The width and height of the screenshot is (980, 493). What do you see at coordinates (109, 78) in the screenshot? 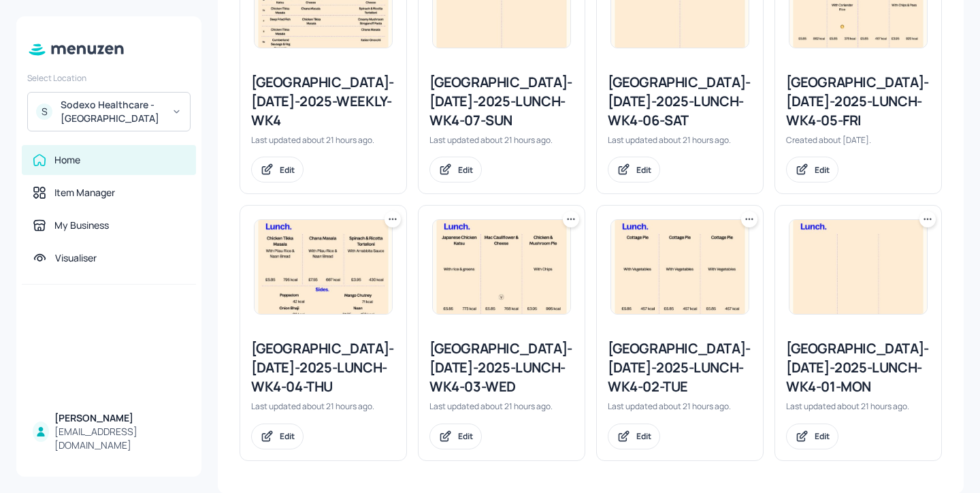
I see `div: Select Location` at bounding box center [109, 78].